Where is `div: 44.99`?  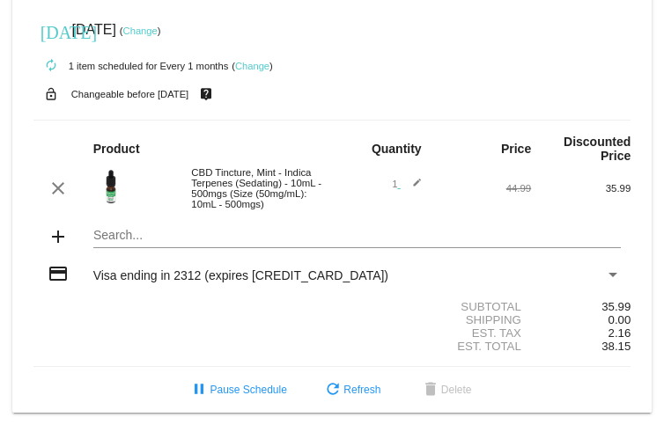 div: 44.99 is located at coordinates (481, 188).